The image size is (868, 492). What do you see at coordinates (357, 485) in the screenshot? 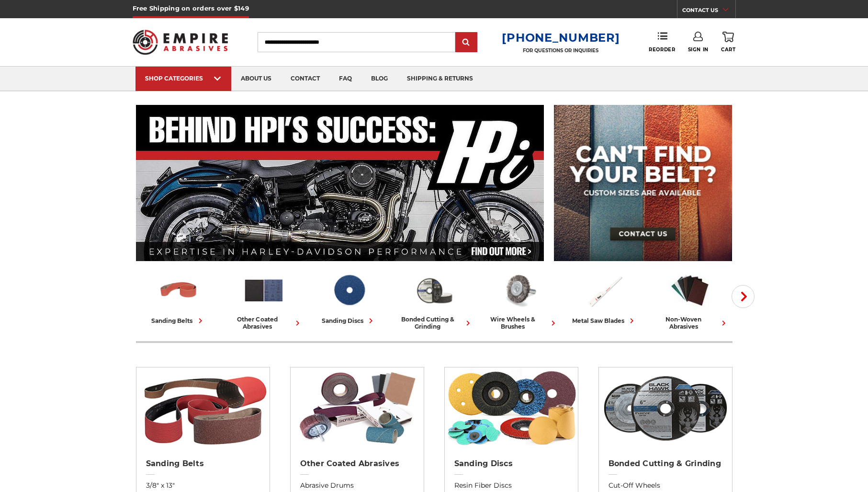
I see `a: Abrasive Drums` at bounding box center [357, 485].